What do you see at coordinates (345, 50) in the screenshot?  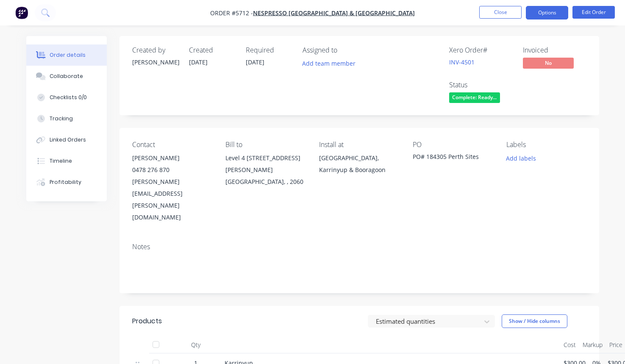 I see `div: Assigned to` at bounding box center [345, 50].